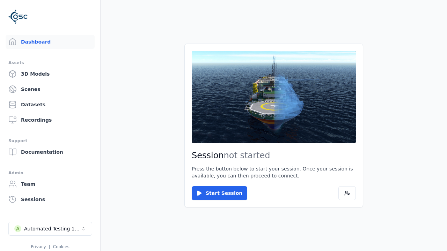  What do you see at coordinates (50, 141) in the screenshot?
I see `div: Support` at bounding box center [50, 141].